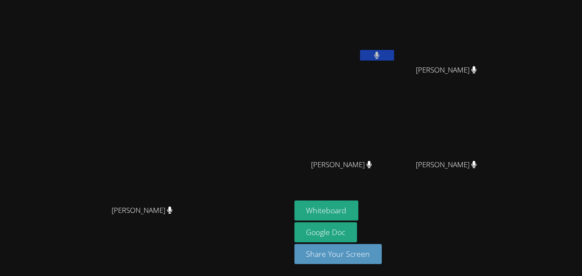 Image resolution: width=582 pixels, height=276 pixels. I want to click on button: Share Your Screen, so click(338, 254).